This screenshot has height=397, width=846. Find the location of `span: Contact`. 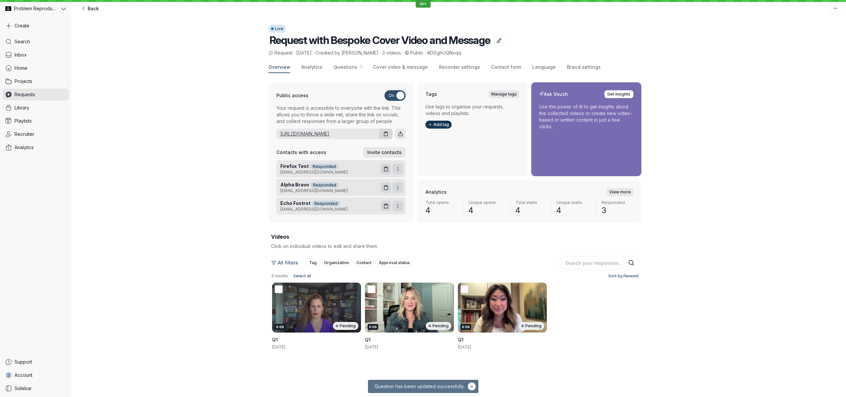

span: Contact is located at coordinates (364, 263).